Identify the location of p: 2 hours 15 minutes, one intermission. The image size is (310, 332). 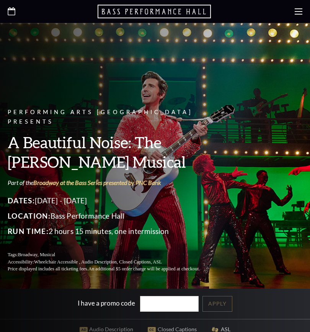
(113, 231).